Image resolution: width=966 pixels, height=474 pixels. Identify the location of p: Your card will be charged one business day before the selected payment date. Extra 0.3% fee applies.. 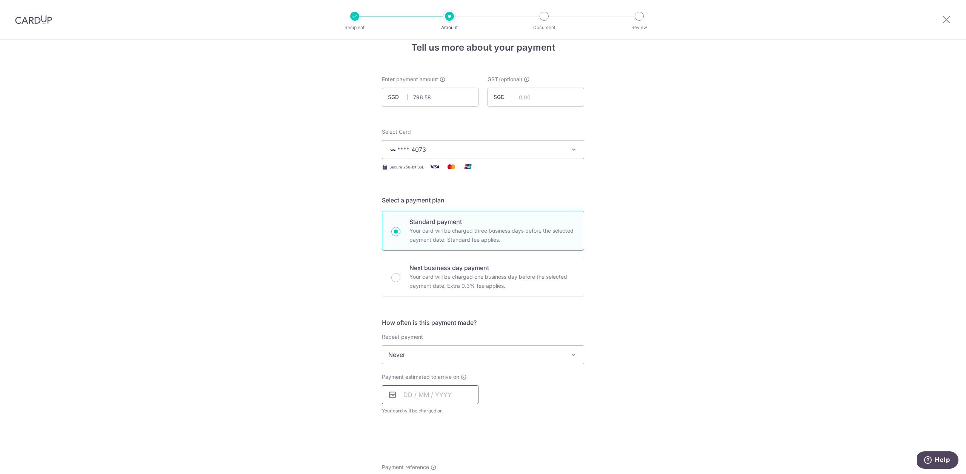
(492, 281).